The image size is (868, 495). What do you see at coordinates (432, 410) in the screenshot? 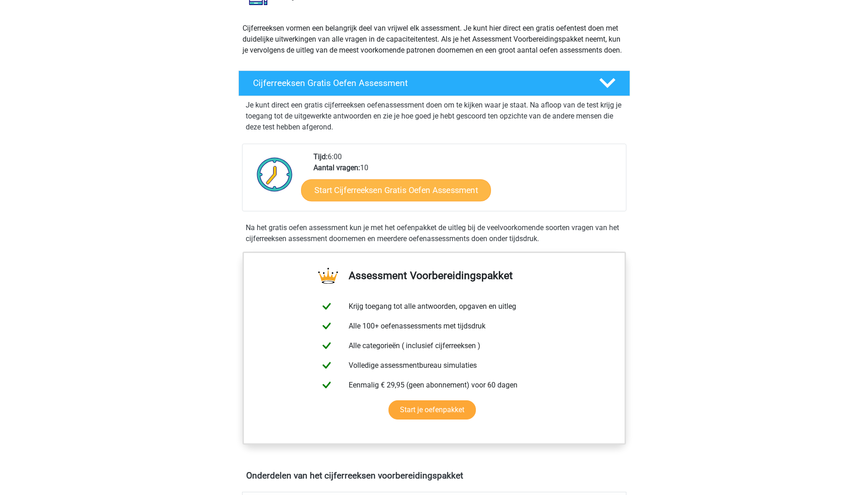
I see `a: Start je oefenpakket` at bounding box center [432, 410].